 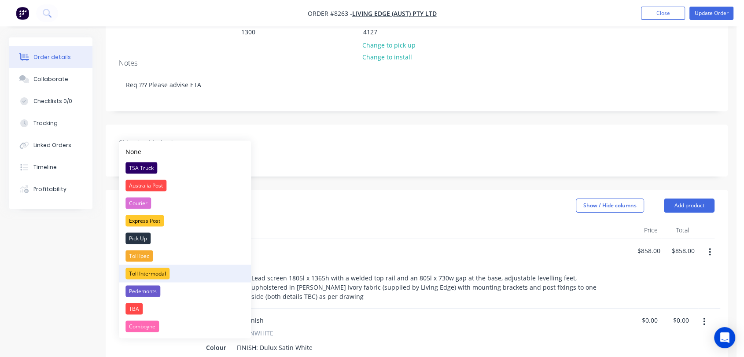 What do you see at coordinates (50, 189) in the screenshot?
I see `div: Profitability` at bounding box center [50, 189].